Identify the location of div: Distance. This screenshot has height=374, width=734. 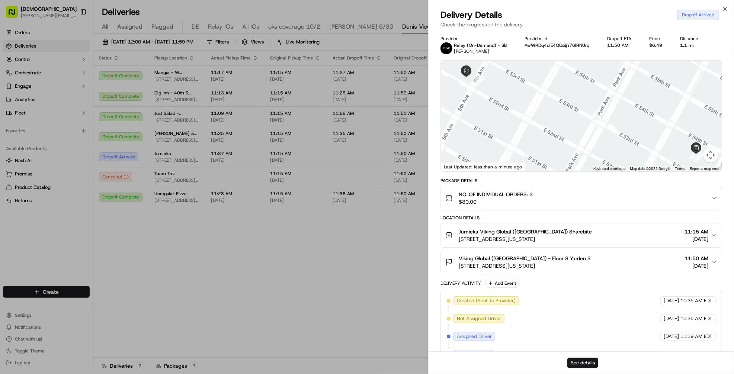
(692, 39).